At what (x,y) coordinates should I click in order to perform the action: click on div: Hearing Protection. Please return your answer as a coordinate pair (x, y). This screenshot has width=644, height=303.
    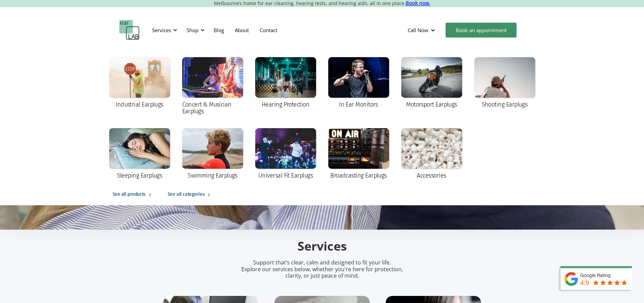
    Looking at the image, I should click on (285, 104).